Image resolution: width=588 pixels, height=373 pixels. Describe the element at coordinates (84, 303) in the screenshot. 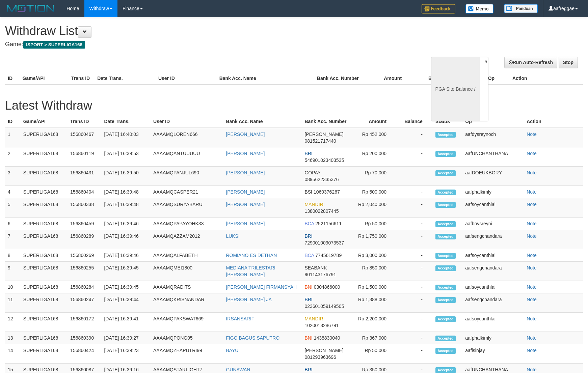

I see `td: 156860247` at that location.